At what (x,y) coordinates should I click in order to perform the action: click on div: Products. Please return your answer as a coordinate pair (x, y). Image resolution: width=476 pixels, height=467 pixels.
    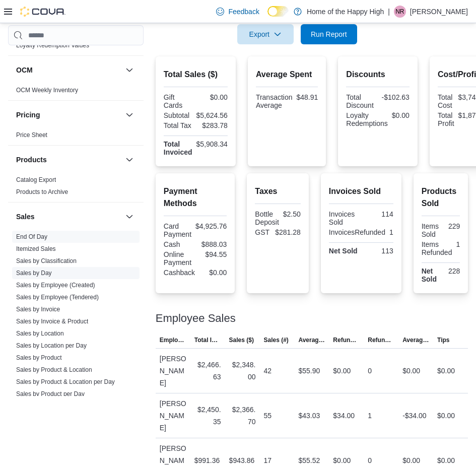
    Looking at the image, I should click on (76, 188).